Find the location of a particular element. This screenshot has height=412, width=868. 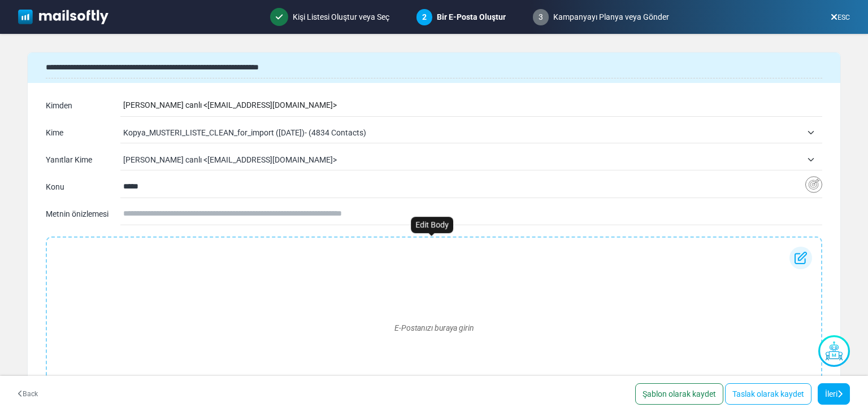

span: 2 is located at coordinates (424, 17).